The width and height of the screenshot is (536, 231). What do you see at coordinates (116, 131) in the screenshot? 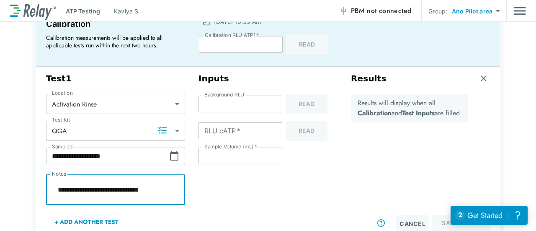
I see `div: QGA` at bounding box center [116, 131].